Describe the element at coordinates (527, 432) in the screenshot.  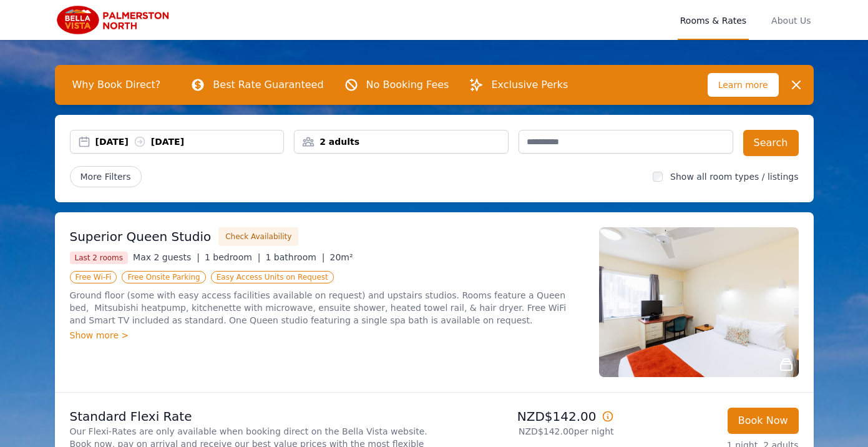
I see `p: NZD$142.00 per night` at that location.